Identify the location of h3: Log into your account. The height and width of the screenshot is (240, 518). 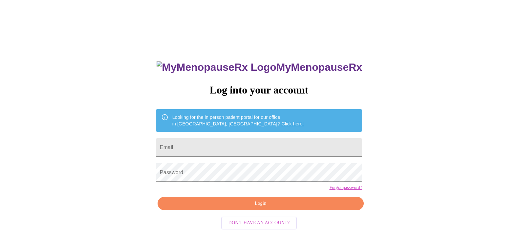
(259, 90).